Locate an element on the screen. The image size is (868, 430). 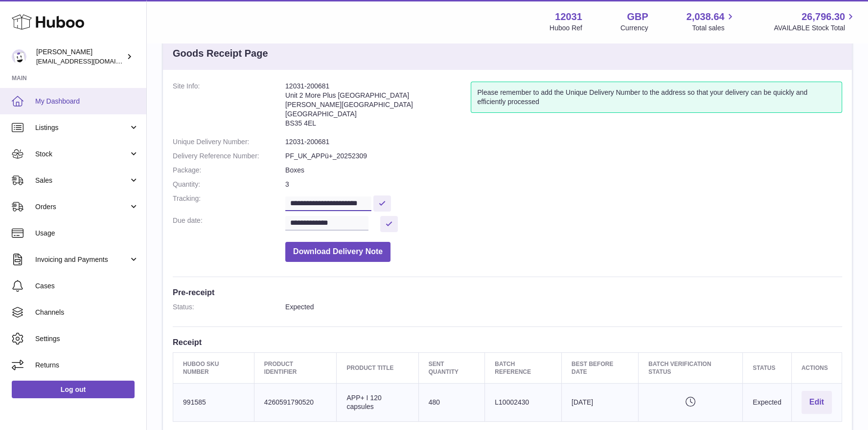
strong: 12031 is located at coordinates (569, 16).